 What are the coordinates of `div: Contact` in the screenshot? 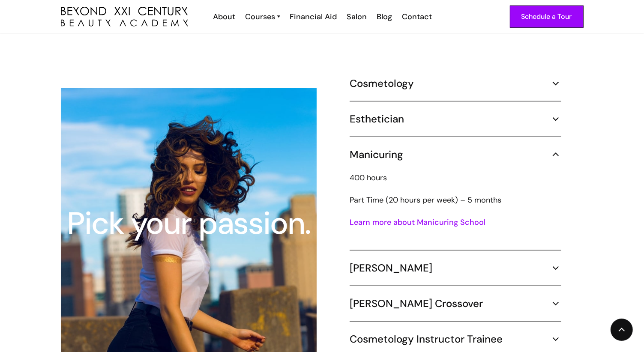 It's located at (417, 17).